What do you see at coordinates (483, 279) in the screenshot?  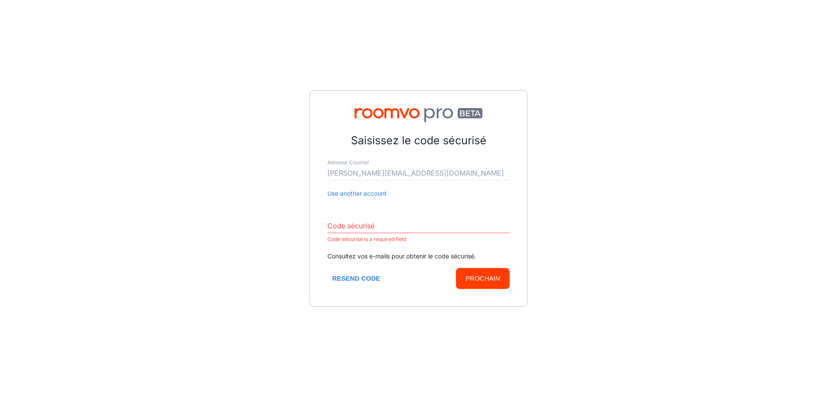 I see `button: Prochain` at bounding box center [483, 279].